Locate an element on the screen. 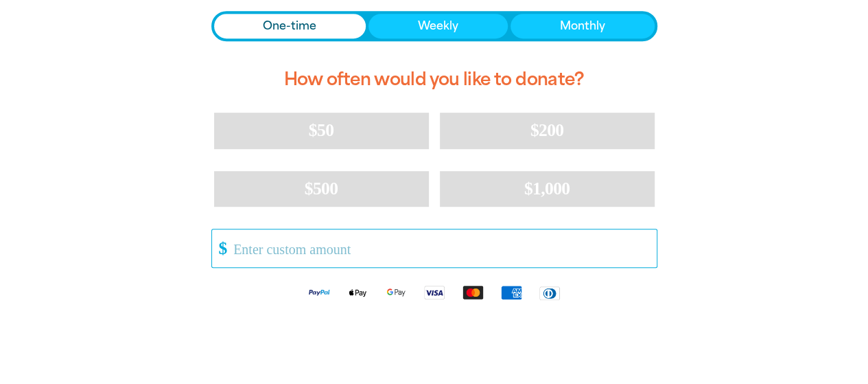  div: Available payment methods is located at coordinates (434, 292).